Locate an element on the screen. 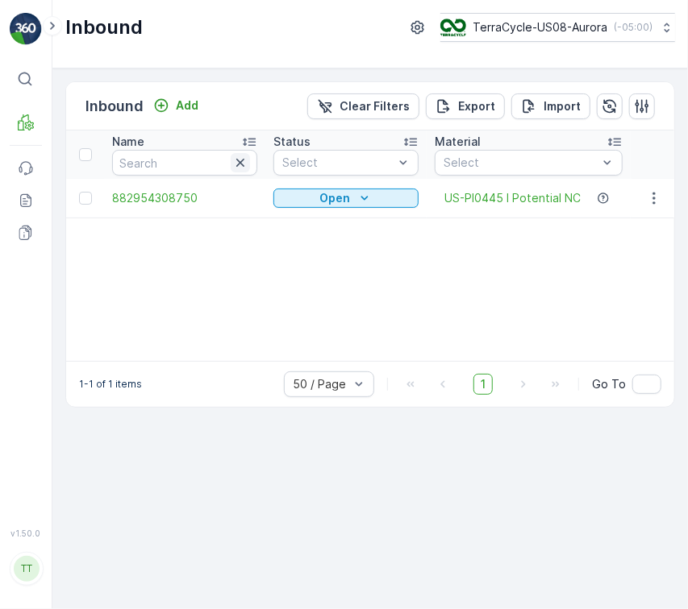 Image resolution: width=688 pixels, height=609 pixels. p: TerraCycle-US08-Aurora is located at coordinates (539, 27).